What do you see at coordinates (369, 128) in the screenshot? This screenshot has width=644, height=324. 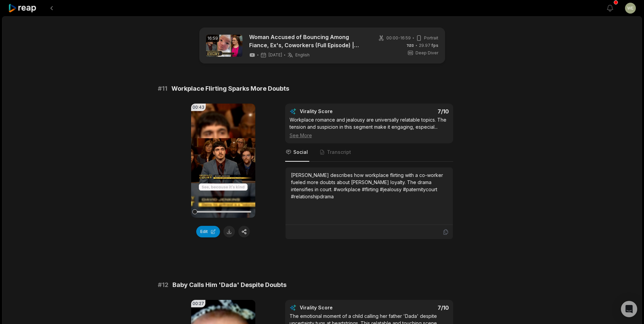 I see `div: Workplace romance and jealousy are universally relatable topics. The tension and suspicion in thi...` at bounding box center [369, 128].